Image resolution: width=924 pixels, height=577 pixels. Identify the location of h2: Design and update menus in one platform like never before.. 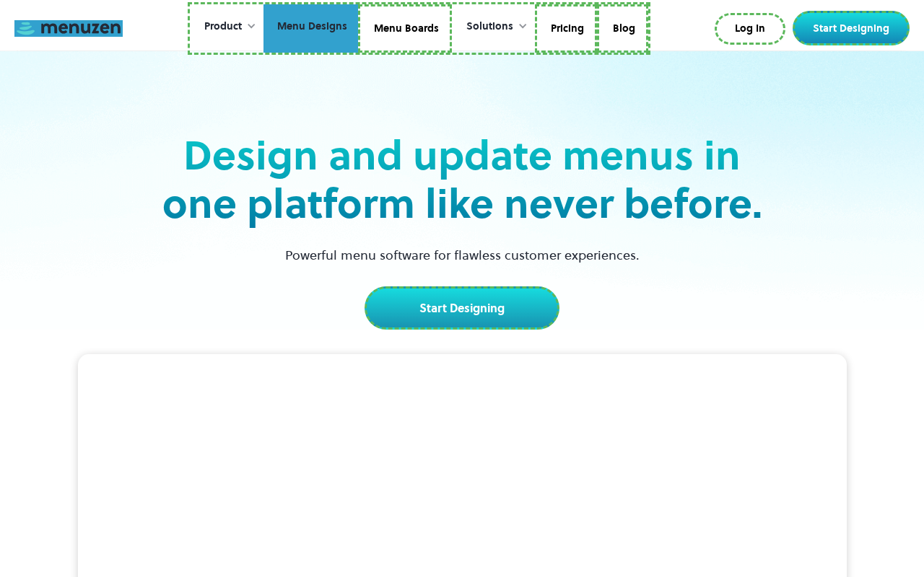
(462, 180).